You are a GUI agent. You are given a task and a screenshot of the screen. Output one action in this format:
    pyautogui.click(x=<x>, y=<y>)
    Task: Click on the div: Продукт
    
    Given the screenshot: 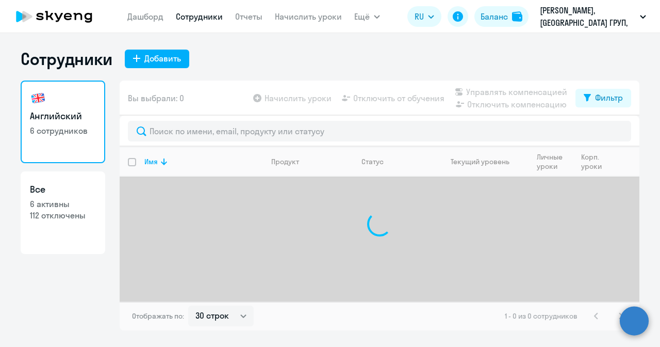 What is the action you would take?
    pyautogui.click(x=285, y=161)
    